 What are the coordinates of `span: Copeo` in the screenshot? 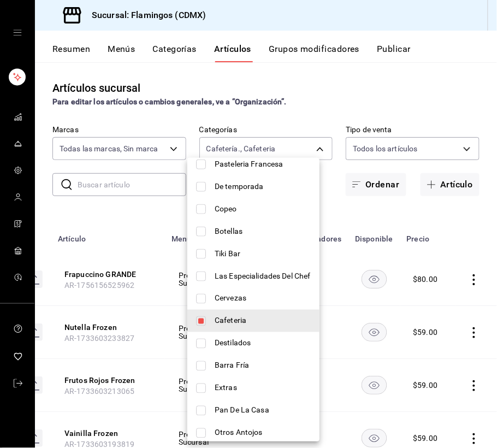 It's located at (263, 209).